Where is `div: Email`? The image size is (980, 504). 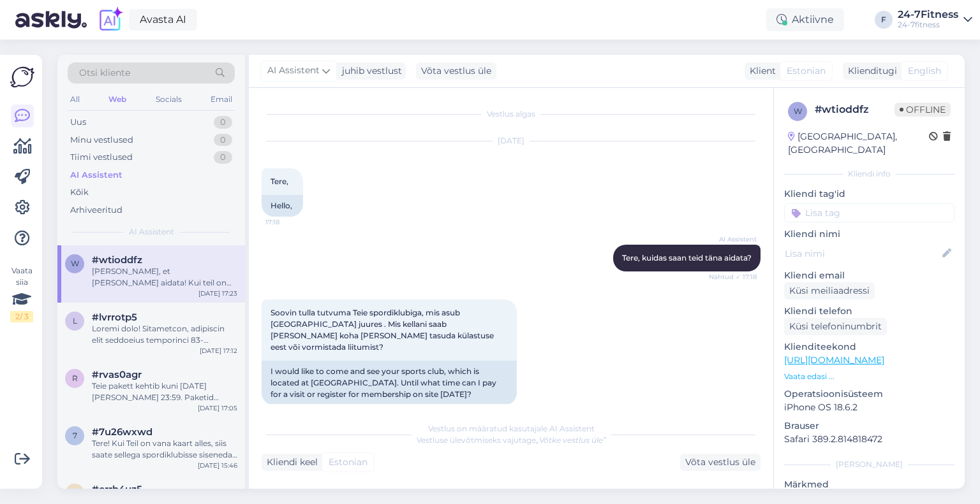
div: Email is located at coordinates (221, 99).